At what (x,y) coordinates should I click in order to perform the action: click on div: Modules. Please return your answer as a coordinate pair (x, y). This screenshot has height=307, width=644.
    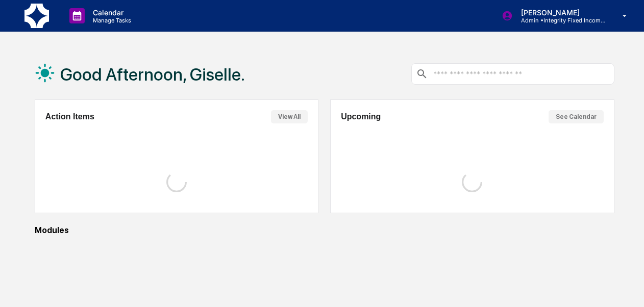
    Looking at the image, I should click on (324, 230).